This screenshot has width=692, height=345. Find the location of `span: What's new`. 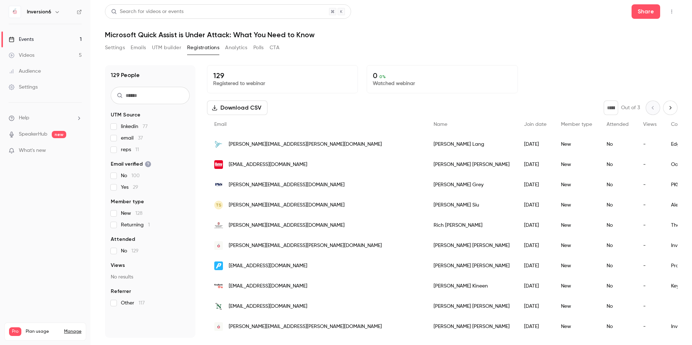

span: What's new is located at coordinates (32, 151).